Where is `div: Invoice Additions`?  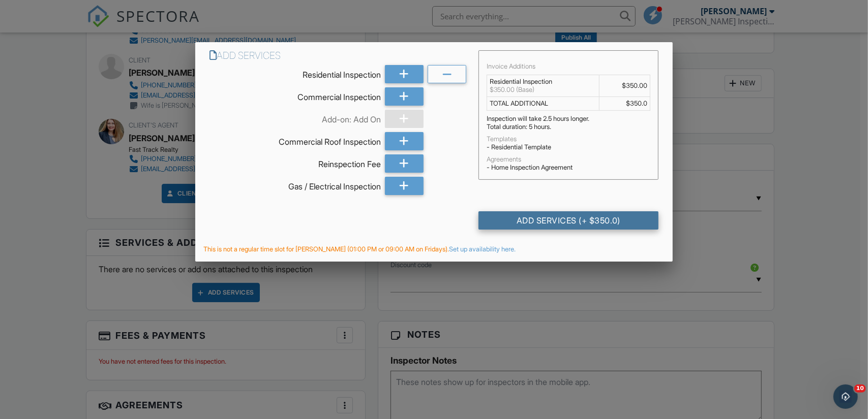
div: Invoice Additions is located at coordinates (568, 66).